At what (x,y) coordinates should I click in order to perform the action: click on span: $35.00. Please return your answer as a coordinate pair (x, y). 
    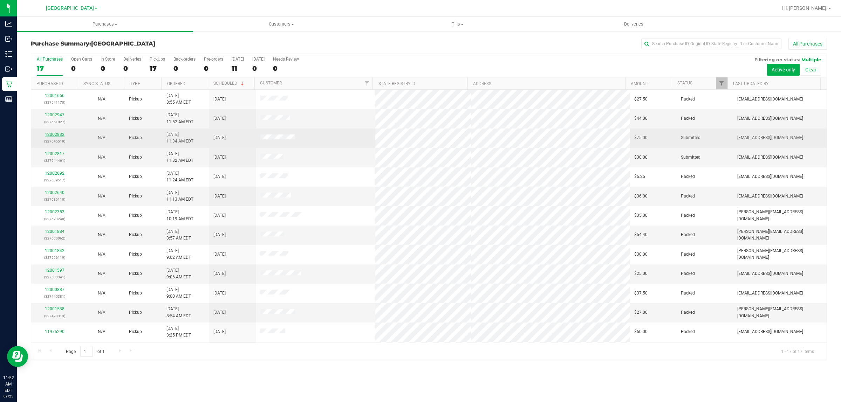
    Looking at the image, I should click on (641, 215).